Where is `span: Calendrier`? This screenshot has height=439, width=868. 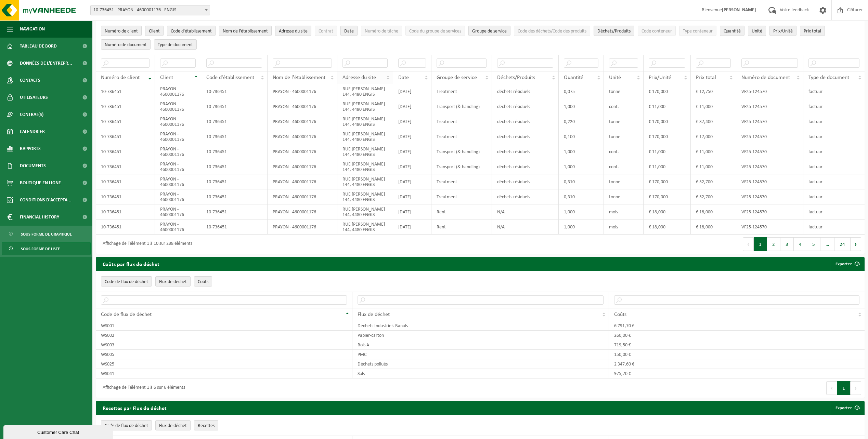 span: Calendrier is located at coordinates (32, 131).